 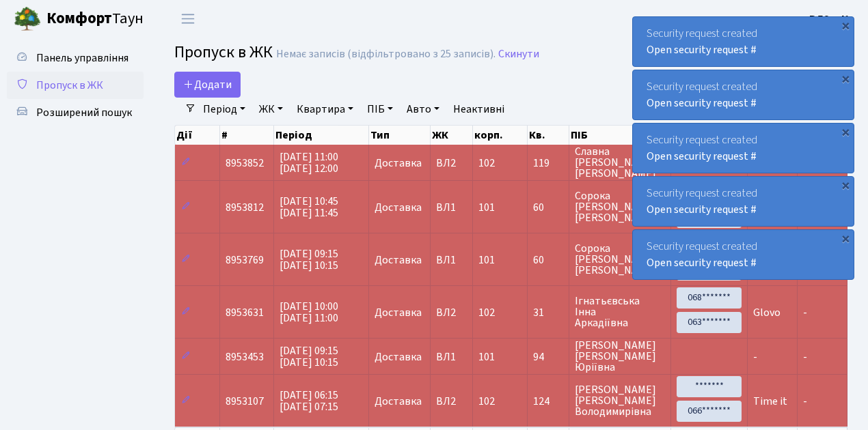 I want to click on span: 8953769, so click(x=245, y=260).